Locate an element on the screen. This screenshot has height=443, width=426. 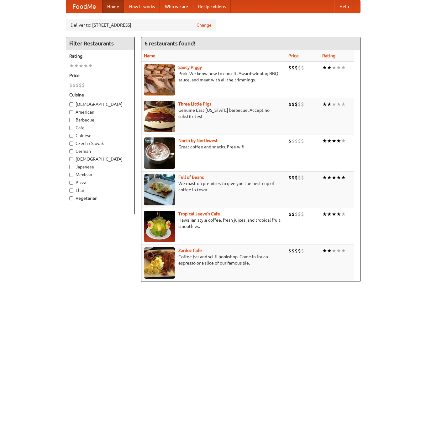
a: Rating is located at coordinates (329, 56).